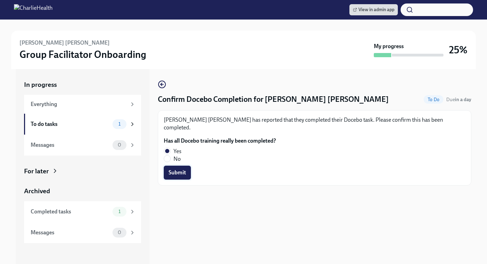 This screenshot has height=264, width=487. I want to click on div: Archived, so click(83, 191).